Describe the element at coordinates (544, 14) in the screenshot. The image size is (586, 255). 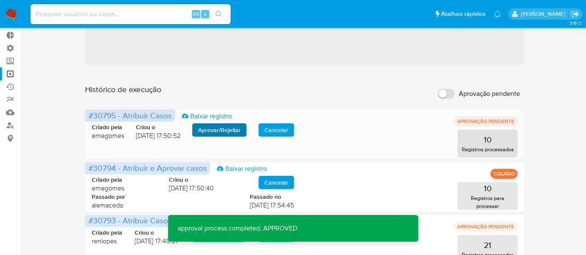
I see `p: alexandra.macedo@mercadolivre.com` at that location.